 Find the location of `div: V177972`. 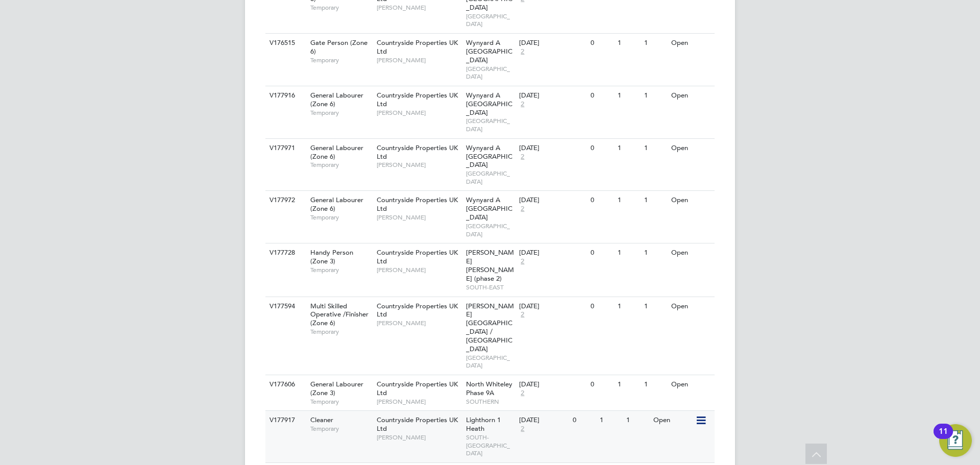

div: V177972 is located at coordinates (285, 200).